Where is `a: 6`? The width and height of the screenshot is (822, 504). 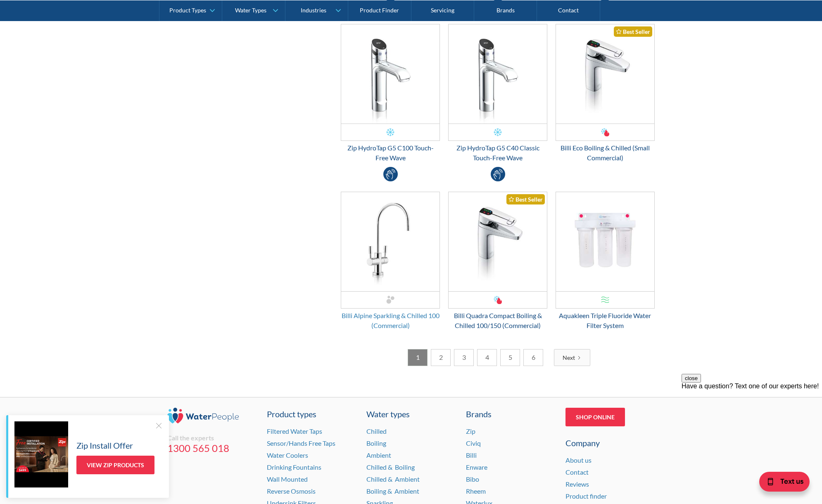 a: 6 is located at coordinates (533, 357).